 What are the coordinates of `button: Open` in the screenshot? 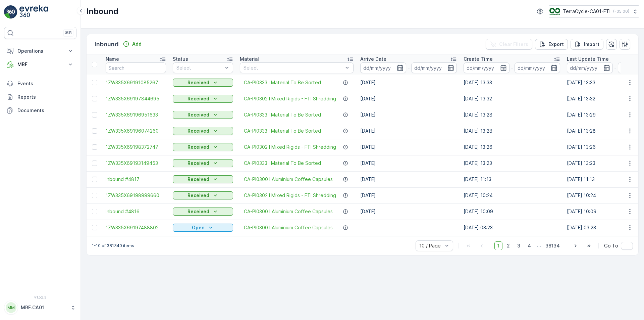 It's located at (203, 227).